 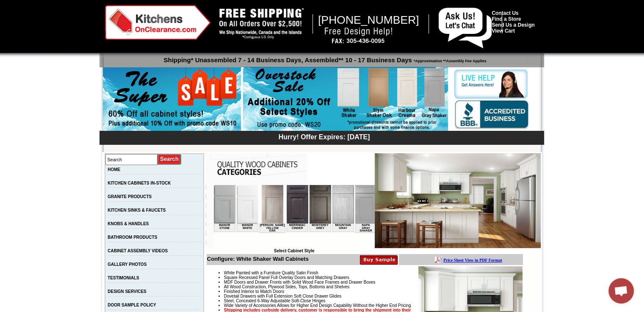 I want to click on a: HOME, so click(x=114, y=169).